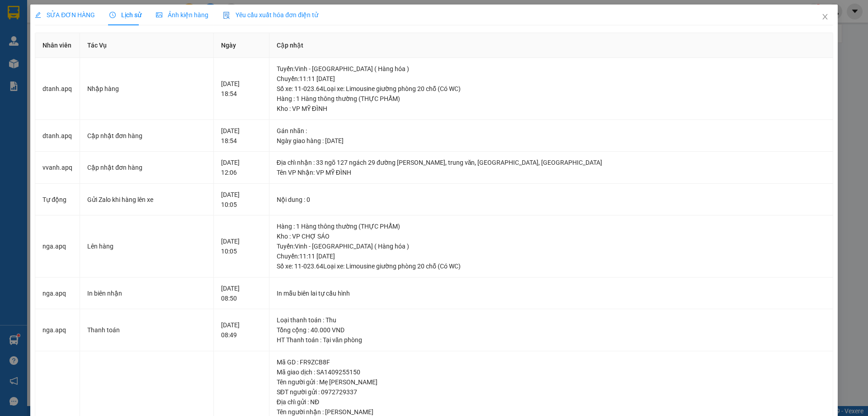 Image resolution: width=868 pixels, height=416 pixels. What do you see at coordinates (551, 200) in the screenshot?
I see `div: Nội dung : 0` at bounding box center [551, 200].